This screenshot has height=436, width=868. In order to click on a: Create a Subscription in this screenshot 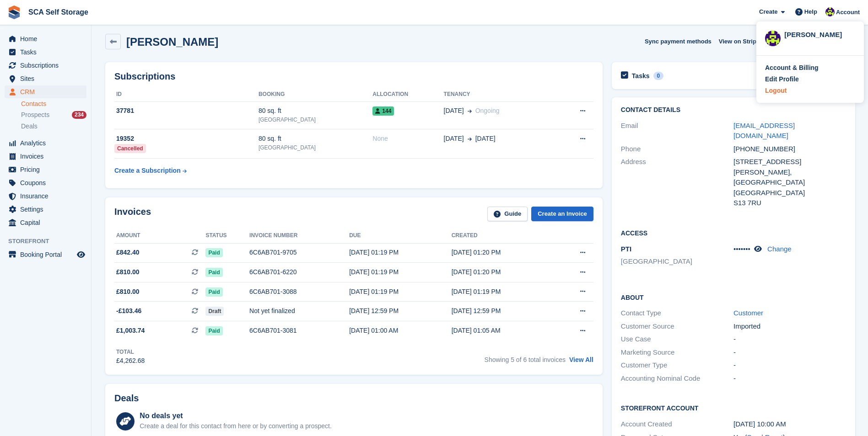, I will do `click(150, 171)`.